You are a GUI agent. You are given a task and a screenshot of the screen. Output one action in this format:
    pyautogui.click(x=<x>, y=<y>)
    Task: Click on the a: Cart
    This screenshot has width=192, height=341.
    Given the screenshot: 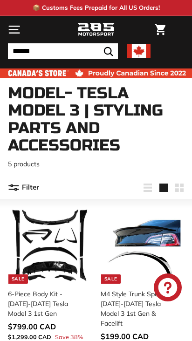 What is the action you would take?
    pyautogui.click(x=160, y=29)
    